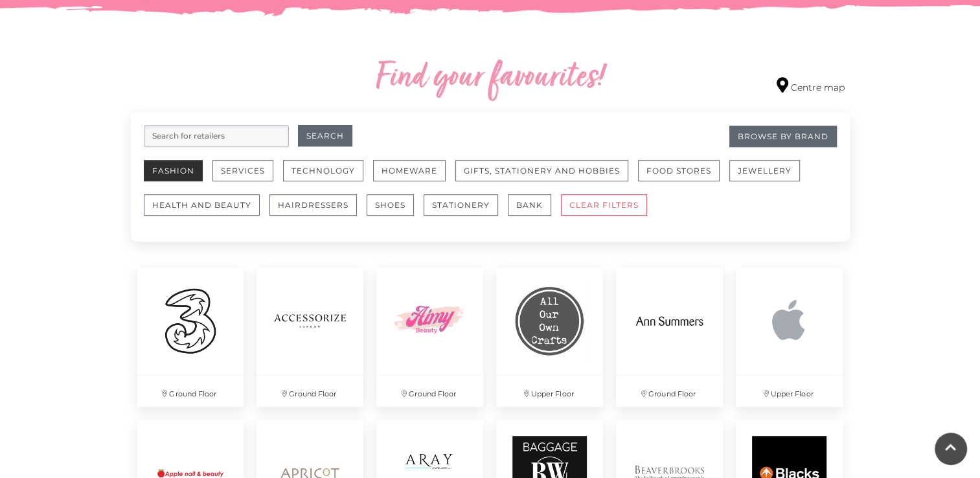  I want to click on button: Homeware, so click(409, 170).